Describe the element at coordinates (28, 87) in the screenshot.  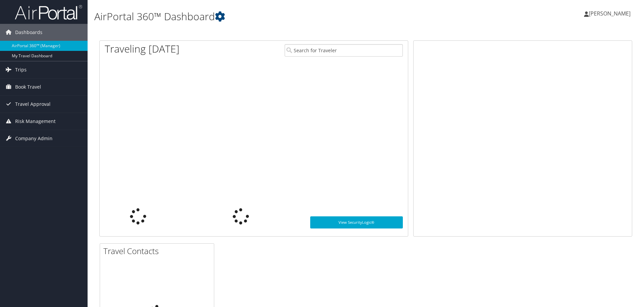
I see `span: Book Travel` at that location.